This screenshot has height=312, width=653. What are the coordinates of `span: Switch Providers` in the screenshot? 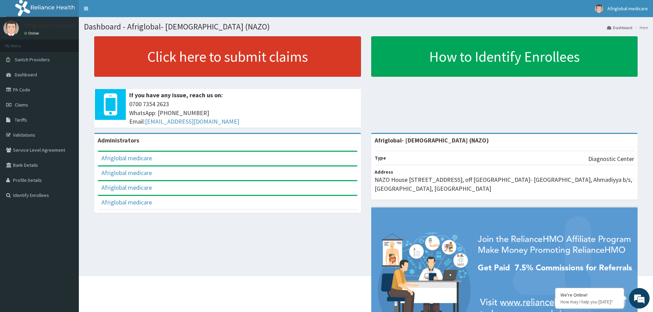 It's located at (32, 60).